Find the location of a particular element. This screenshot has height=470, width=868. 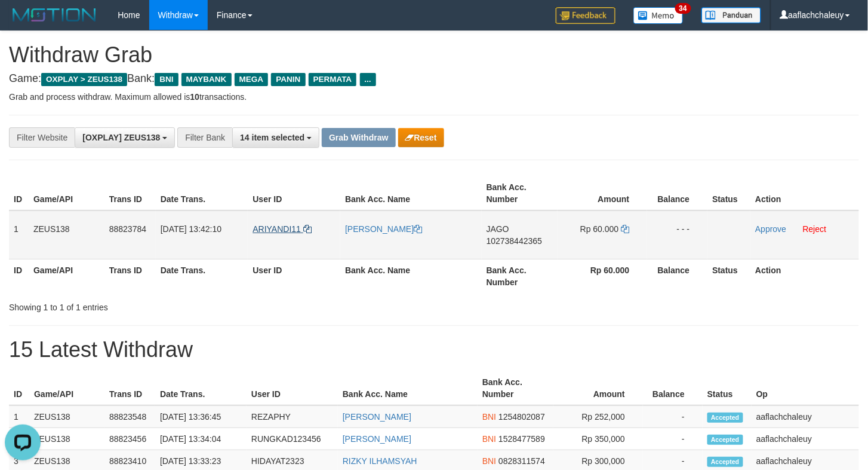

div: Showing 1 to 1 of 1 entries is located at coordinates (181, 305).